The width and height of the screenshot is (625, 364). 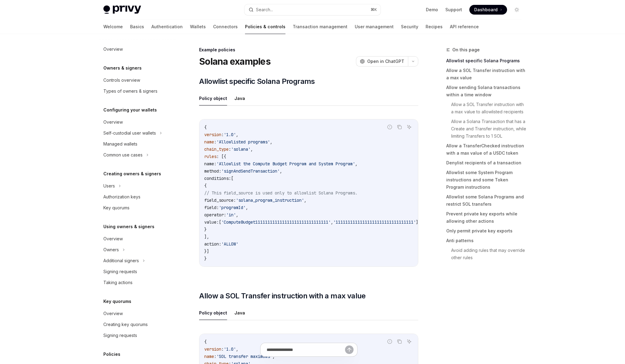 What do you see at coordinates (276, 222) in the screenshot?
I see `span: 'ComputeBudget111111111111111111111111111111'` at bounding box center [276, 222].